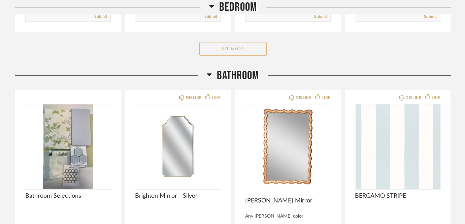 The height and width of the screenshot is (224, 465). I want to click on span: BERGAMO STRIPE, so click(398, 196).